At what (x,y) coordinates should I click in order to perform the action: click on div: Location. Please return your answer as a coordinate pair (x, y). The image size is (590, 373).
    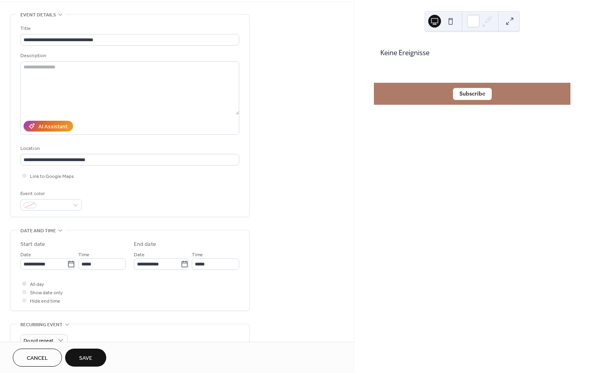
    Looking at the image, I should click on (129, 148).